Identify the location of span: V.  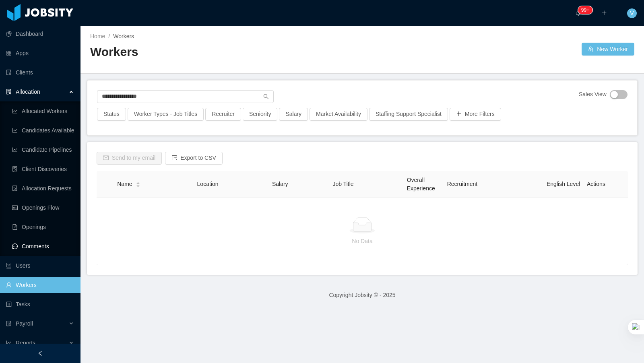
(632, 13).